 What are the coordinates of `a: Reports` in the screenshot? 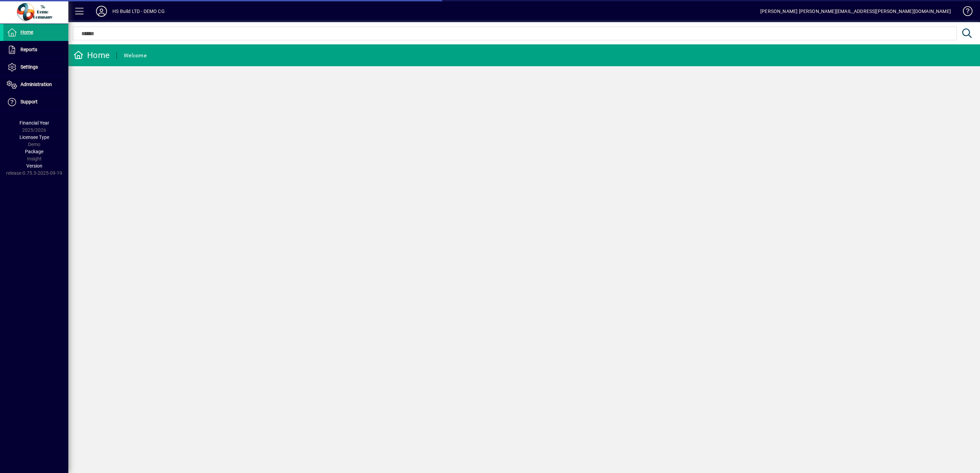 It's located at (36, 50).